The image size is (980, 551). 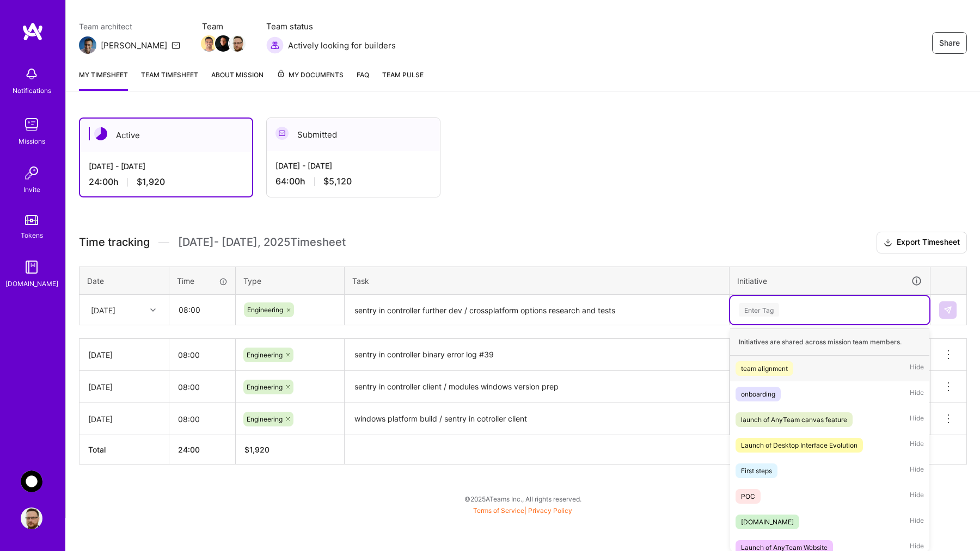 What do you see at coordinates (353, 135) in the screenshot?
I see `div: Submitted` at bounding box center [353, 135].